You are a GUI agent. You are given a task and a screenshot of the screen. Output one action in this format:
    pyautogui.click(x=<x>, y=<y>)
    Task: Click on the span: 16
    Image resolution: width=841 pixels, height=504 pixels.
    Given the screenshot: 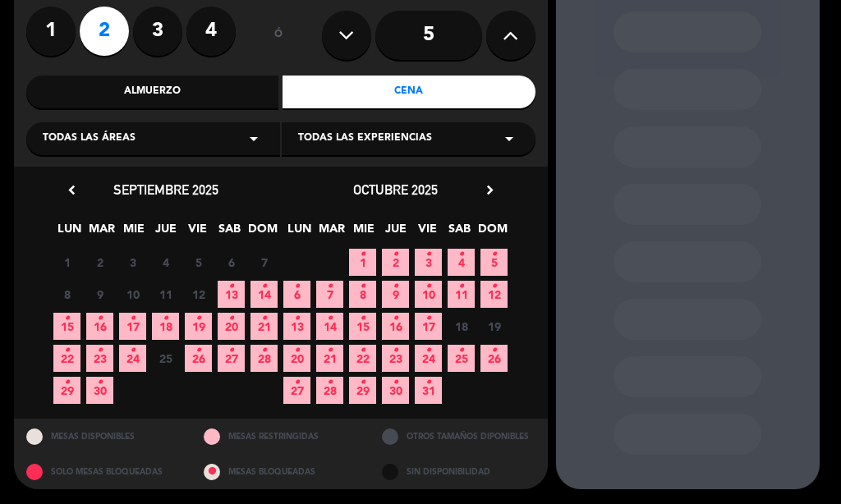 What is the action you would take?
    pyautogui.click(x=395, y=326)
    